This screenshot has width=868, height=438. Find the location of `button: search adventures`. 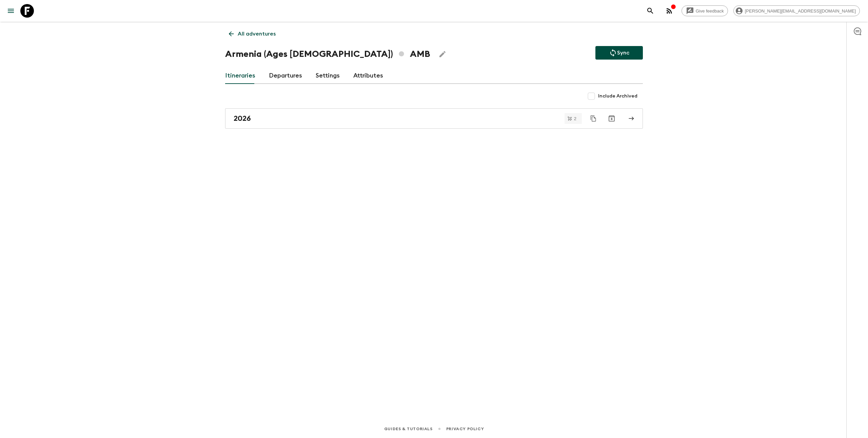

button: search adventures is located at coordinates (650, 11).